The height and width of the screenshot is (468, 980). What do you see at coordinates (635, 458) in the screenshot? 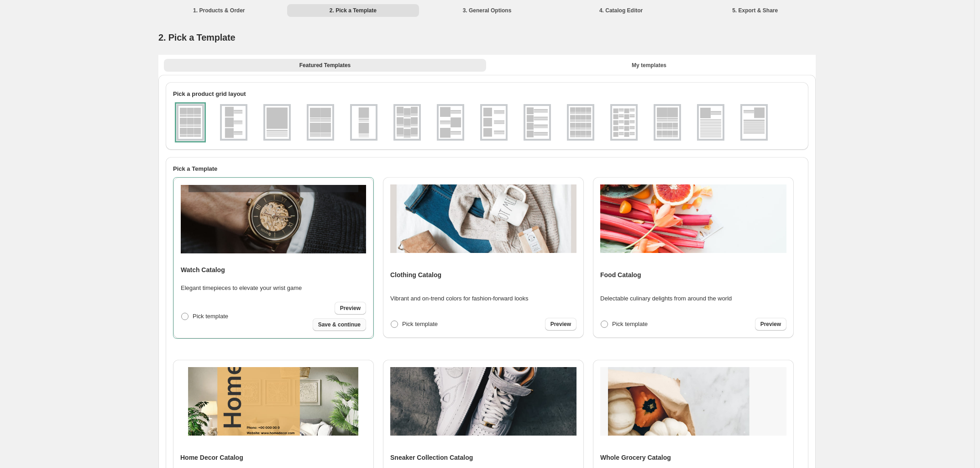
I see `h4: Whole Grocery Catalog` at bounding box center [635, 458].